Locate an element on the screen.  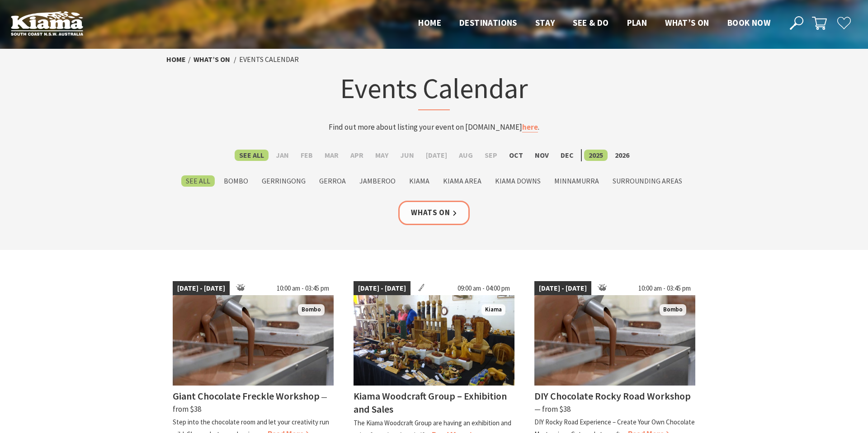
a: here is located at coordinates (530, 127).